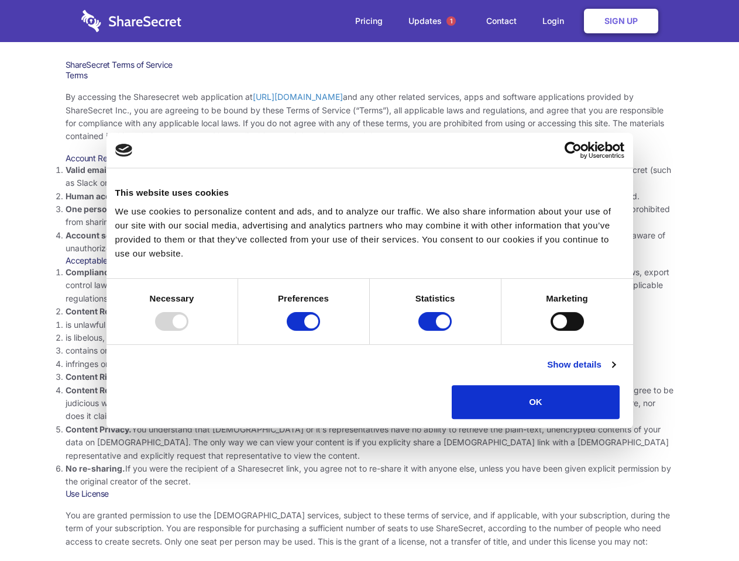 The image size is (739, 561). Describe the element at coordinates (370, 177) in the screenshot. I see `li: You must provide a valid email address, either directly, or through approved third-party integrat...` at that location.